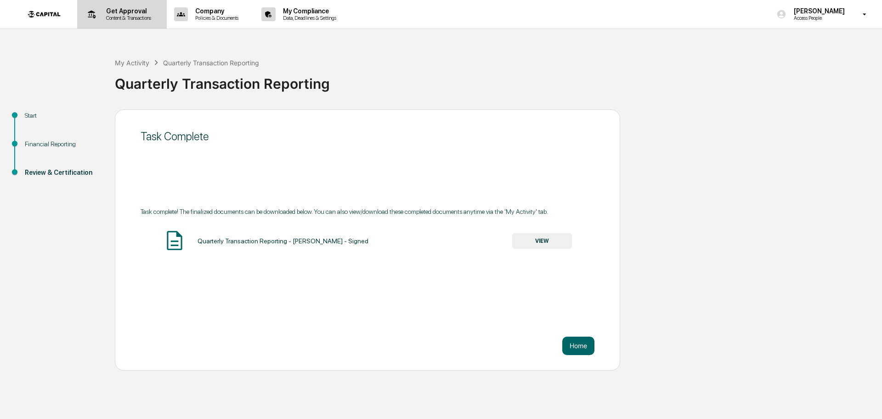 Image resolution: width=882 pixels, height=419 pixels. Describe the element at coordinates (132, 63) in the screenshot. I see `div: My Activity` at that location.